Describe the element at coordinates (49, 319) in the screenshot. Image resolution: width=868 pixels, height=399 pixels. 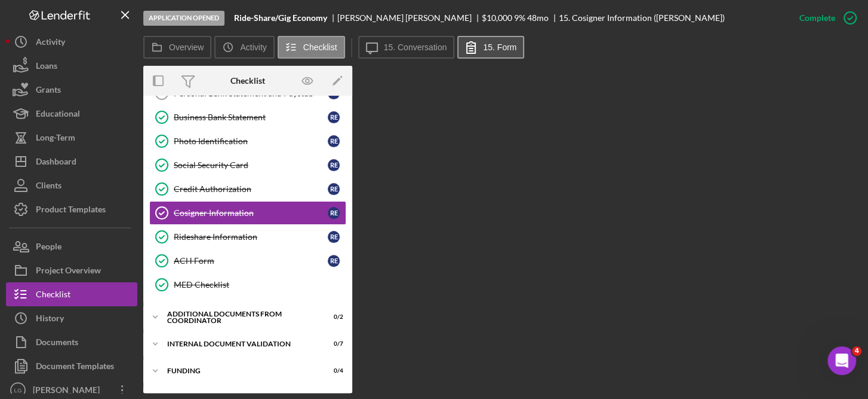
I see `div: History` at that location.